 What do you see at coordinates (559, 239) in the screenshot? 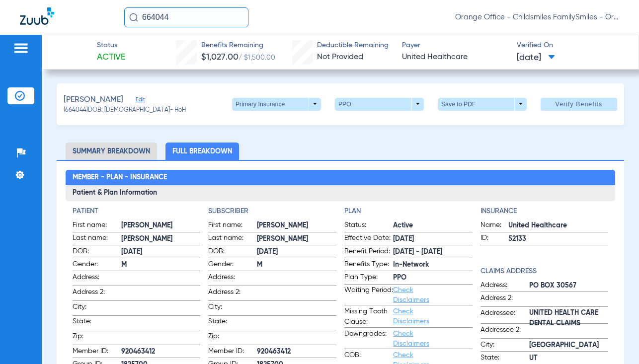
I see `span: 52133` at bounding box center [559, 239].